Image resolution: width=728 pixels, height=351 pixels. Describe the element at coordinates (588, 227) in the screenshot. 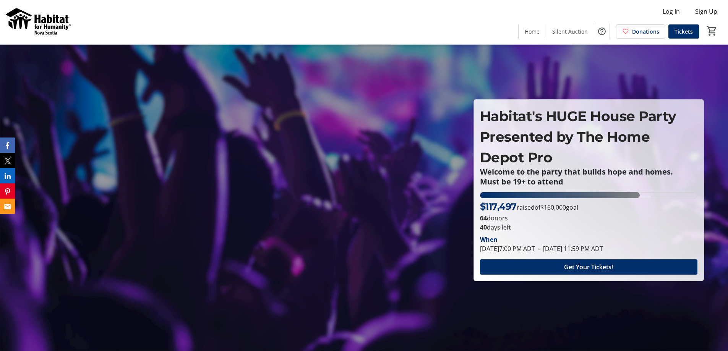

I see `p: days left` at that location.